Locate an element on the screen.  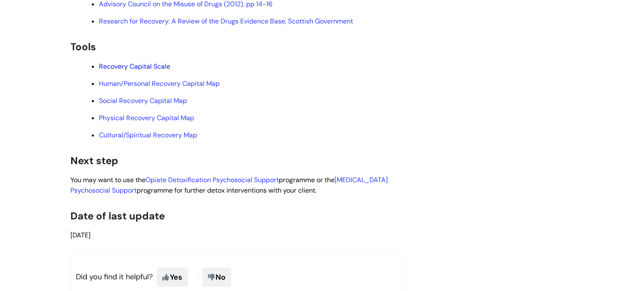
span: Yes is located at coordinates (172, 278).